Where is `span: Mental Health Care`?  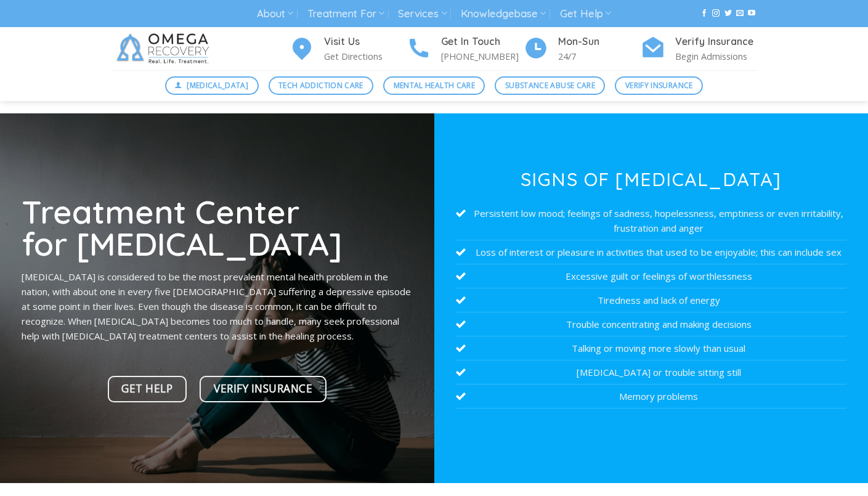
span: Mental Health Care is located at coordinates (435, 85).